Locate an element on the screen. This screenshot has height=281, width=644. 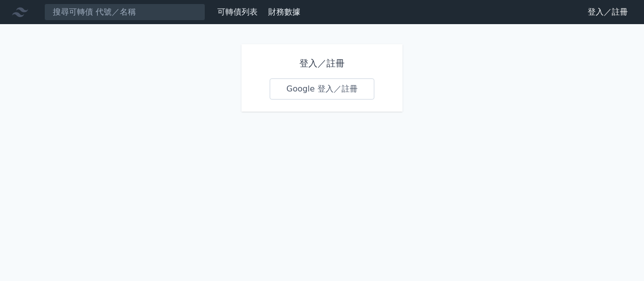
a: 可轉債列表 is located at coordinates (237, 12).